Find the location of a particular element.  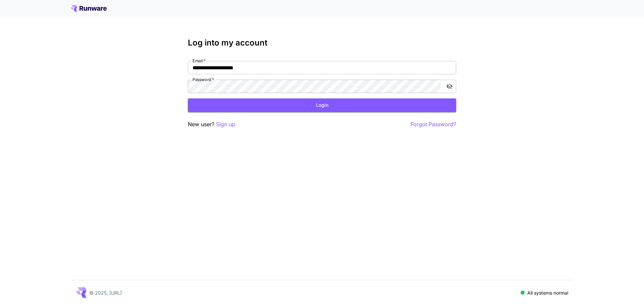

button: Sign up is located at coordinates (226, 124).